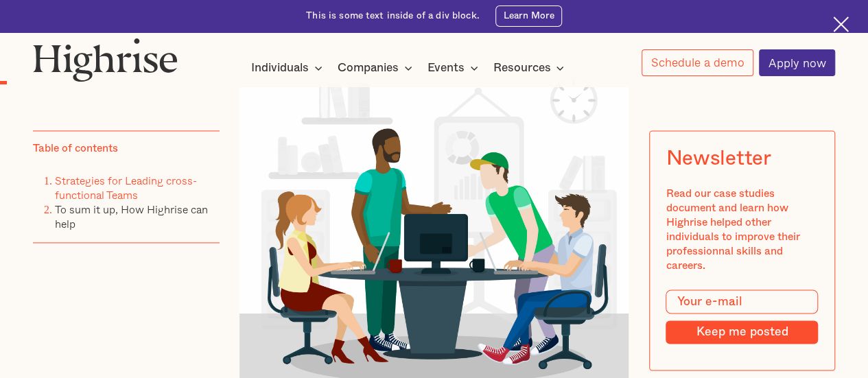 This screenshot has width=868, height=378. Describe the element at coordinates (741, 316) in the screenshot. I see `form: Modal Form` at that location.